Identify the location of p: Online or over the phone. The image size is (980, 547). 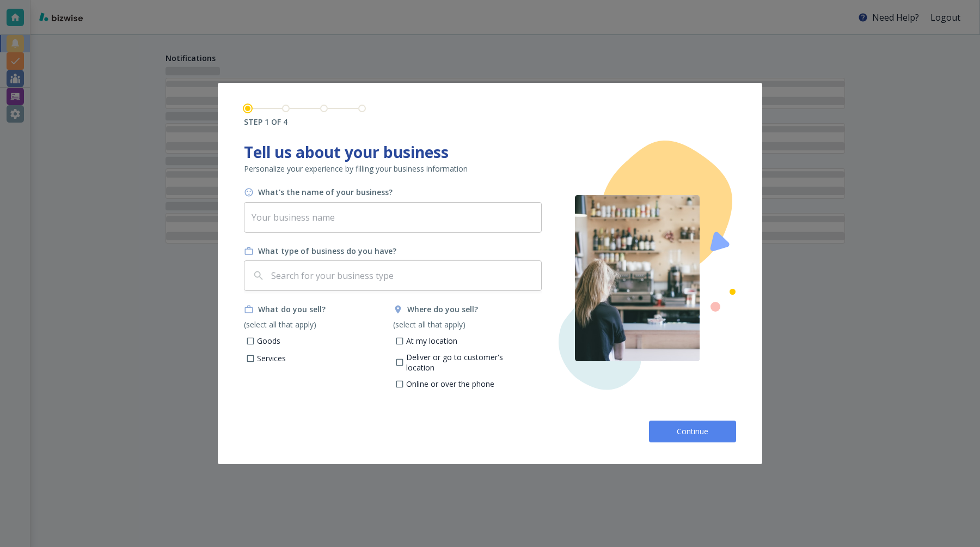
(450, 384).